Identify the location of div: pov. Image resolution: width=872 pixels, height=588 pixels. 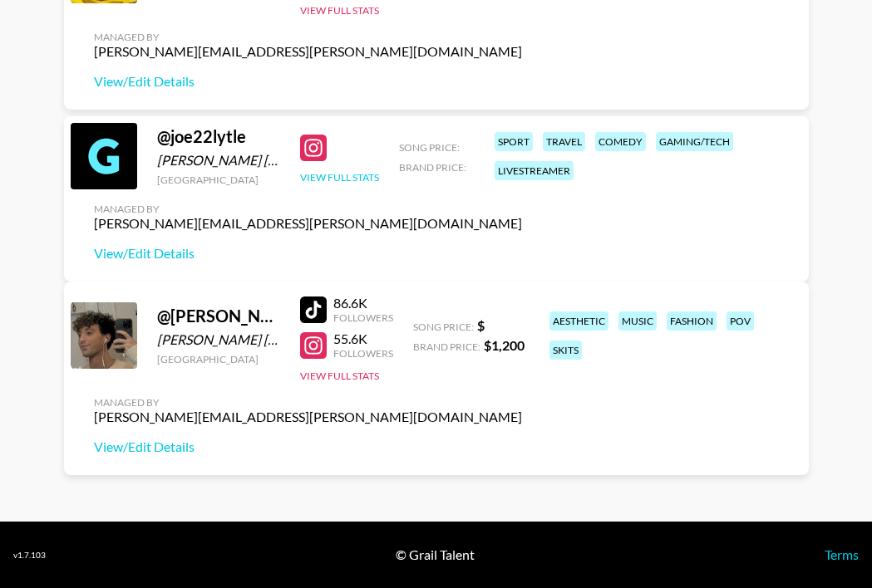
(739, 321).